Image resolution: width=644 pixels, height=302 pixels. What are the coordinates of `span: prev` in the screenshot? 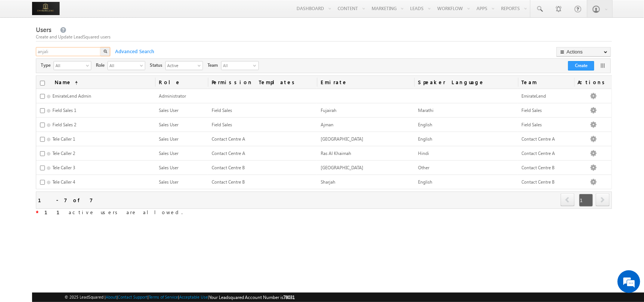 It's located at (568, 200).